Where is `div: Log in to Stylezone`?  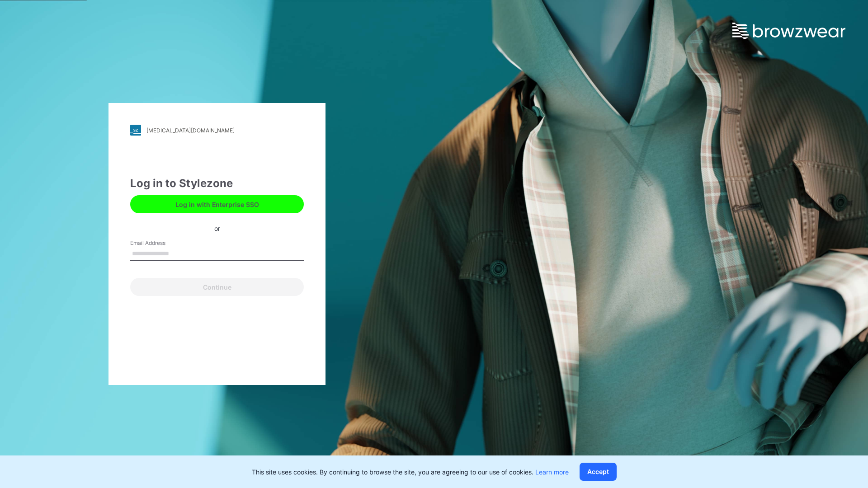 div: Log in to Stylezone is located at coordinates (217, 184).